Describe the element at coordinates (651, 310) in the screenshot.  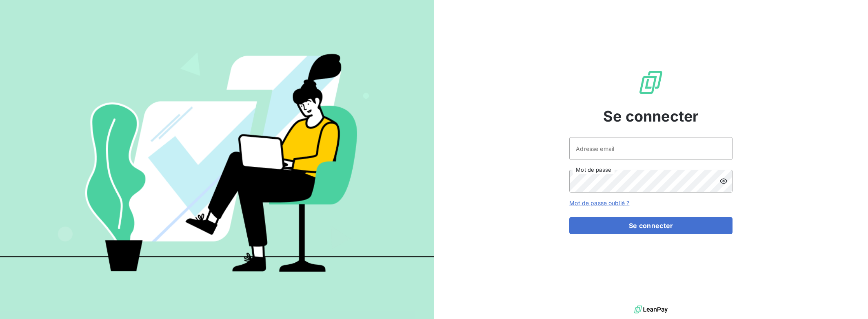
I see `img: logo` at that location.